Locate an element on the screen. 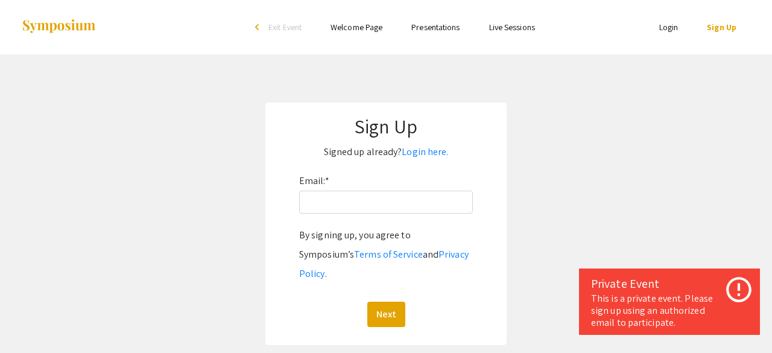  a: Live Sessions is located at coordinates (512, 27).